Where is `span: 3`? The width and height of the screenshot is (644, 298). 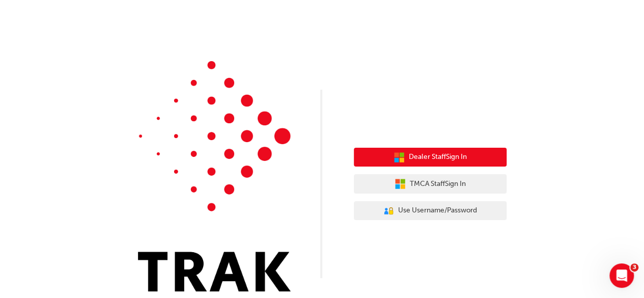 span: 3 is located at coordinates (635, 267).